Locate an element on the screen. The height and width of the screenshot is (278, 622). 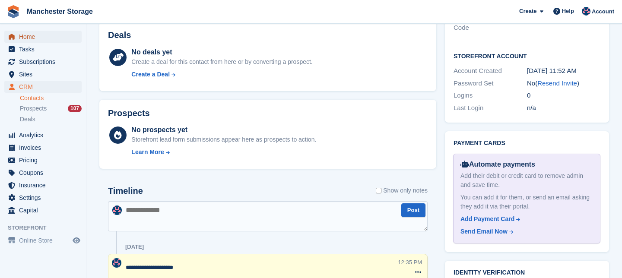
a: Add Payment Card is located at coordinates (525, 219).